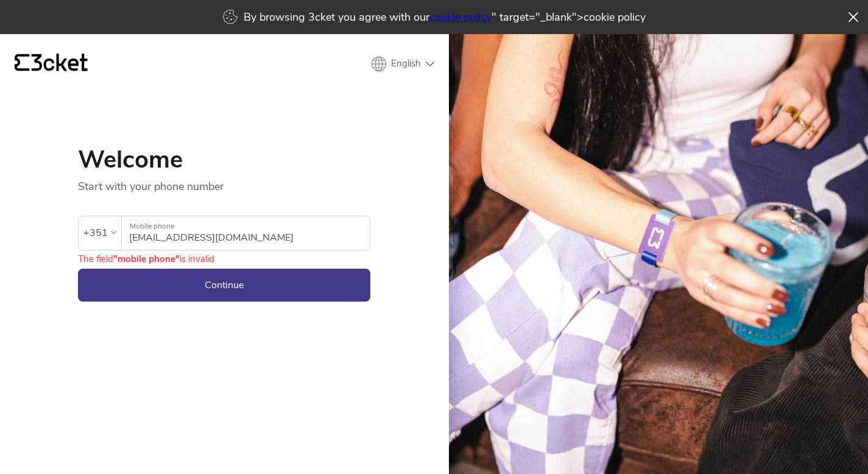 This screenshot has height=474, width=868. Describe the element at coordinates (460, 17) in the screenshot. I see `a: cookie policy` at that location.